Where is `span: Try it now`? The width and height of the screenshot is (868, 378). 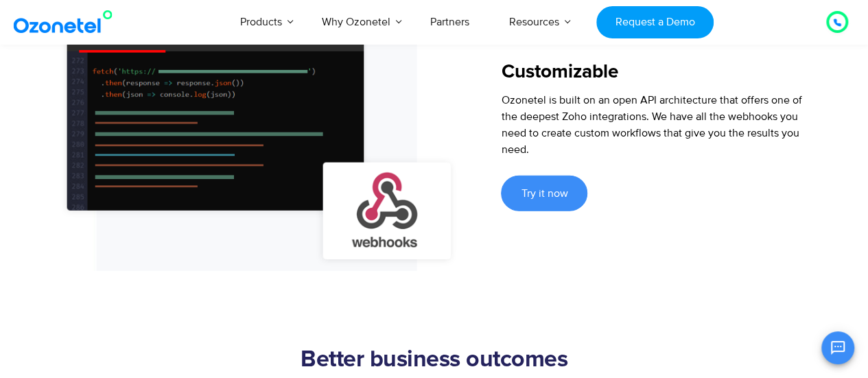 span: Try it now is located at coordinates (544, 194).